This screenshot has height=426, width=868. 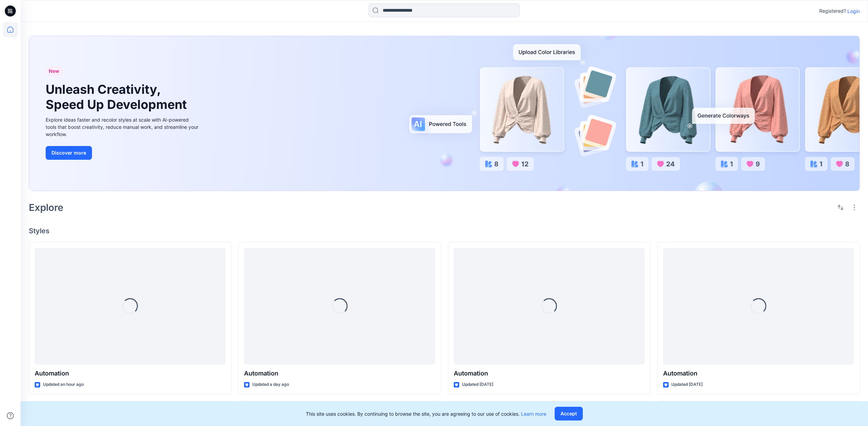 I want to click on p: This site uses cookies. By continuing to browse the site, you are agreeing to our use of cookies., so click(x=426, y=413).